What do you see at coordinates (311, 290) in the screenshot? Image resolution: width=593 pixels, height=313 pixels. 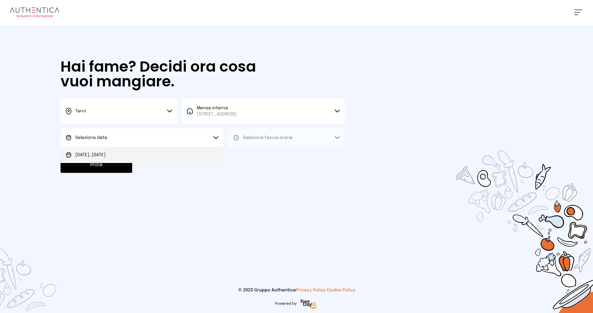 I see `a: Privacy Policy` at bounding box center [311, 290].